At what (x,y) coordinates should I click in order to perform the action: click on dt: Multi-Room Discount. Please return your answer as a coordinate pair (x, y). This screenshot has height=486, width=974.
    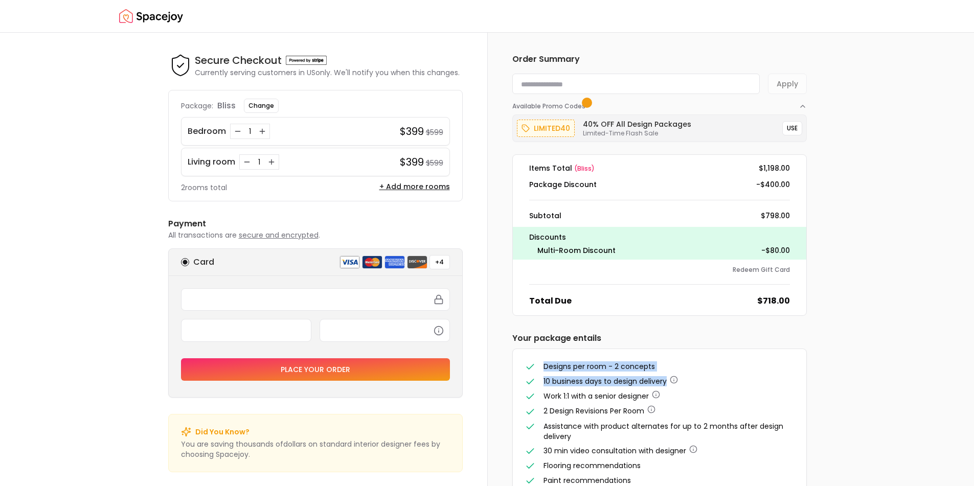
    Looking at the image, I should click on (576, 250).